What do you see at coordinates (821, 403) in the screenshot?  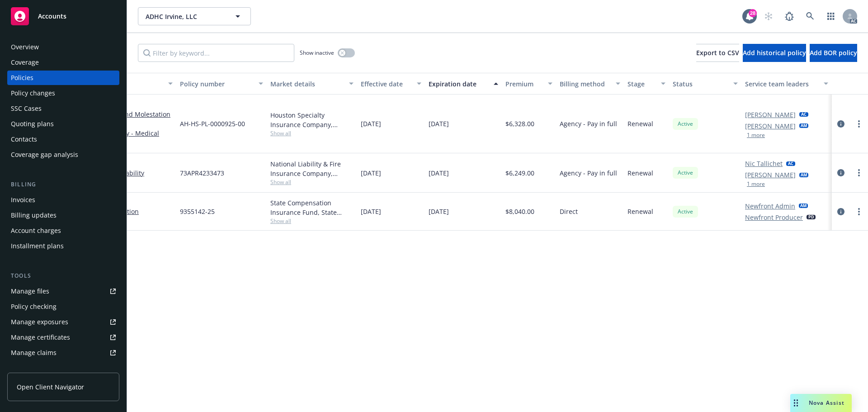 I see `button: Nova Assist` at bounding box center [821, 403].